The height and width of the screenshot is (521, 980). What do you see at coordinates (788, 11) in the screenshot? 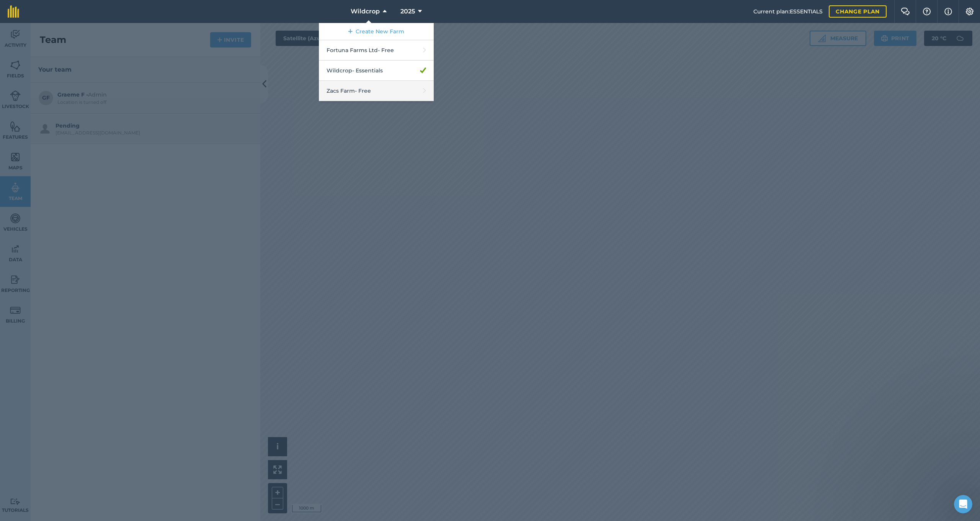
I see `span: Current plan : ESSENTIALS` at bounding box center [788, 11].